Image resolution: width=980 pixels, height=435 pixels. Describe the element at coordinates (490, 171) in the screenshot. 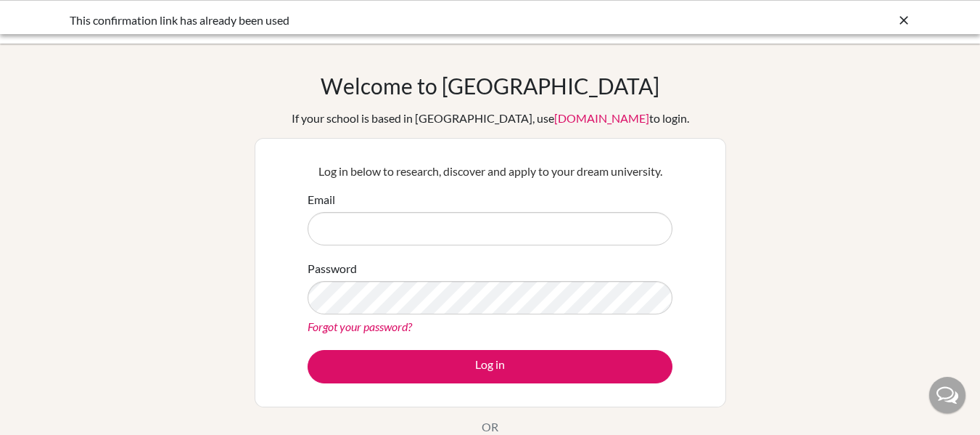

I see `p: Log in below to research, discover and apply to your dream university.` at that location.